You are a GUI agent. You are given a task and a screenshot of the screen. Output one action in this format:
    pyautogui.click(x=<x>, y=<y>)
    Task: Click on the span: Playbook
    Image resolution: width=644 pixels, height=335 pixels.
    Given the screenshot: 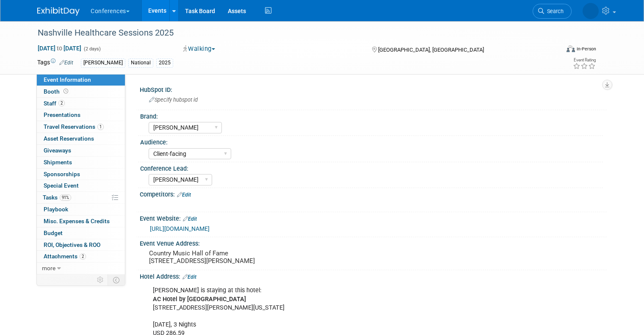 What is the action you would take?
    pyautogui.click(x=56, y=209)
    